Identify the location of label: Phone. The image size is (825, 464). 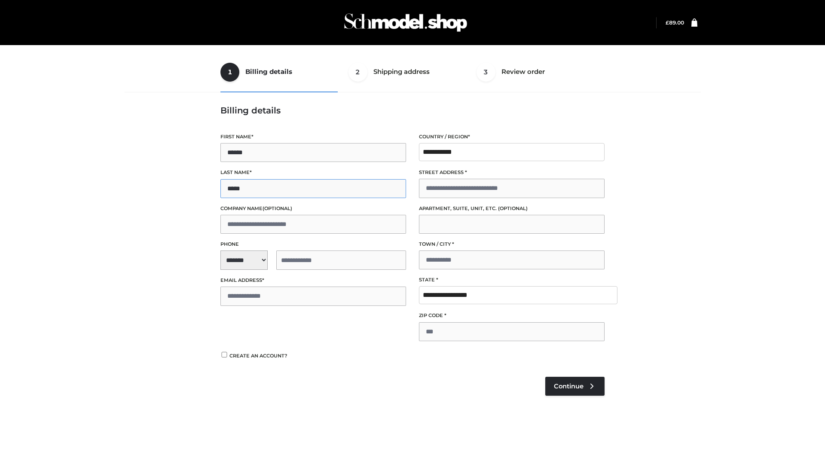
(313, 244).